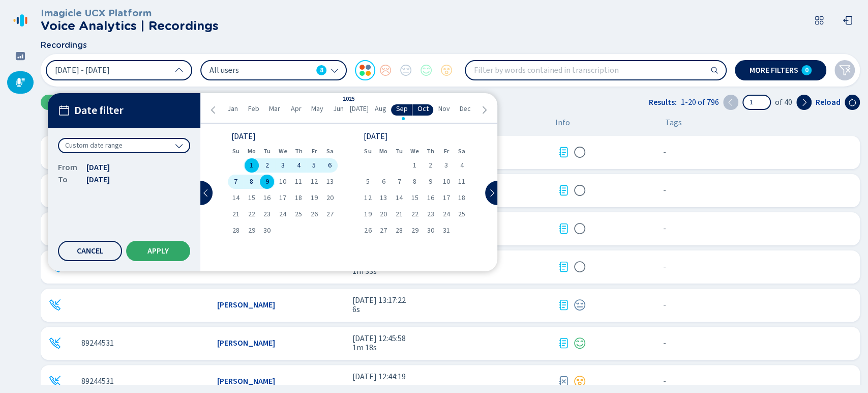  I want to click on div: Sun Sep 21 2025, so click(236, 215).